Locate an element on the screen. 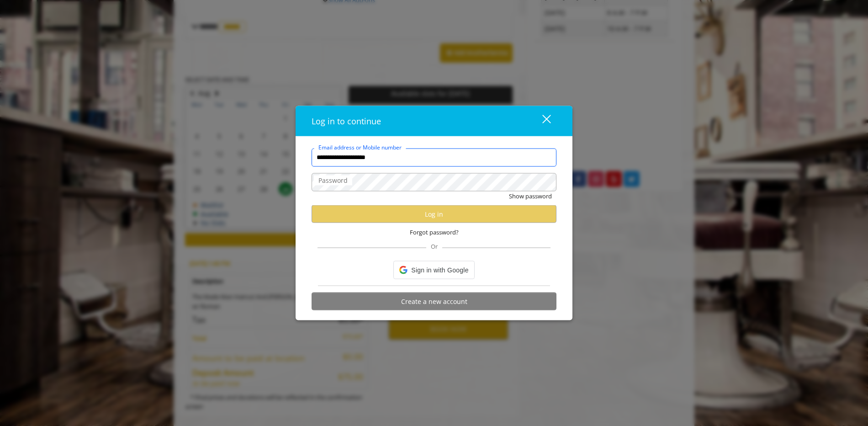 This screenshot has width=868, height=426. div: close dialog is located at coordinates (541, 120).